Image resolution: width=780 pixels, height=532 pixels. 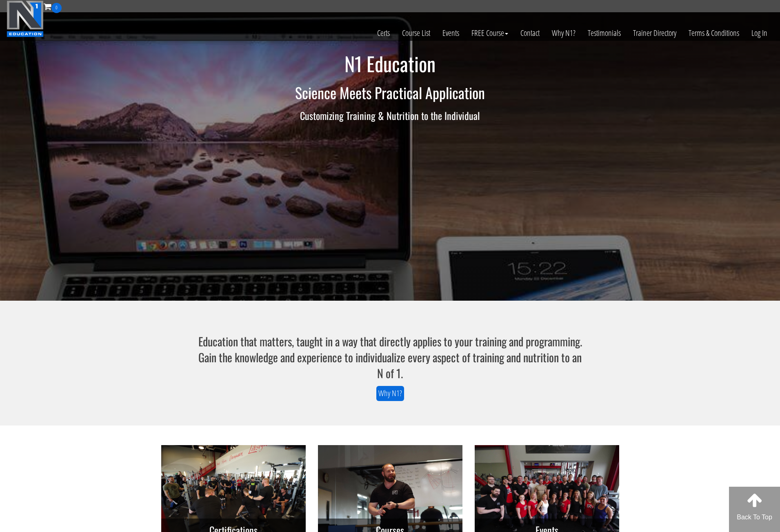 I want to click on a: Log In, so click(x=759, y=33).